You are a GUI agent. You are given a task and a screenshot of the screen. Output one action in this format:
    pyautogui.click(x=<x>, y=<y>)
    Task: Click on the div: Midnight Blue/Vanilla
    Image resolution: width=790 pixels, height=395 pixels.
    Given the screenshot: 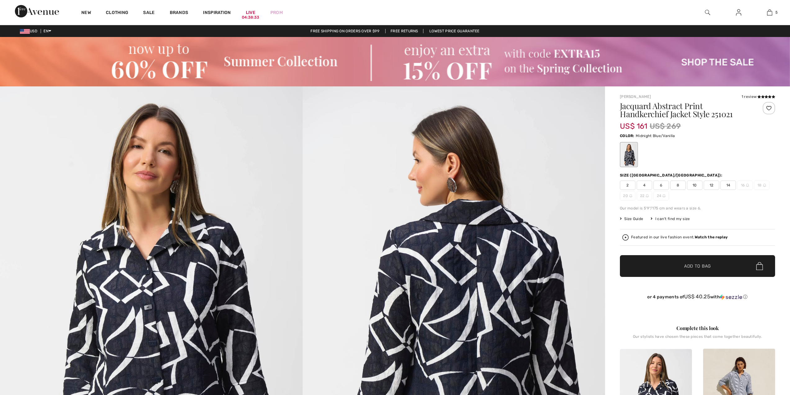 What is the action you would take?
    pyautogui.click(x=629, y=154)
    